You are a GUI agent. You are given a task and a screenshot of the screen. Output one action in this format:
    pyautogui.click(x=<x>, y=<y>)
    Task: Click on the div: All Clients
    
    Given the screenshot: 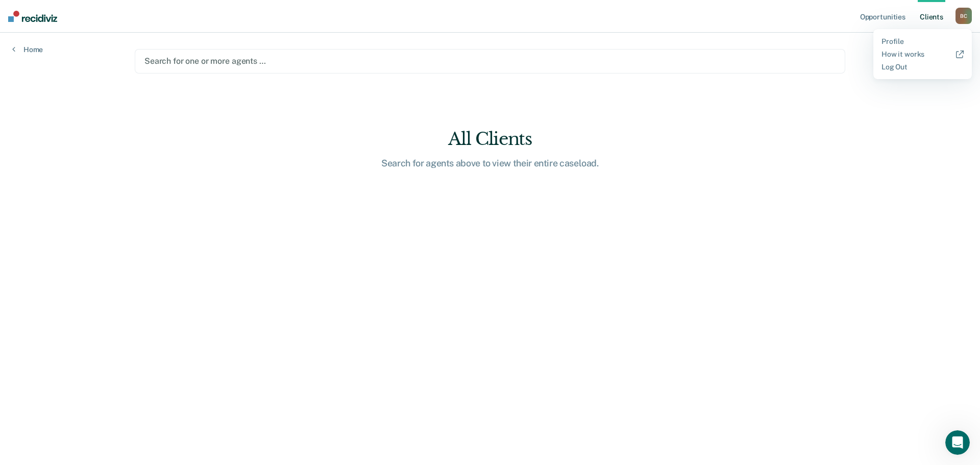 What is the action you would take?
    pyautogui.click(x=490, y=139)
    